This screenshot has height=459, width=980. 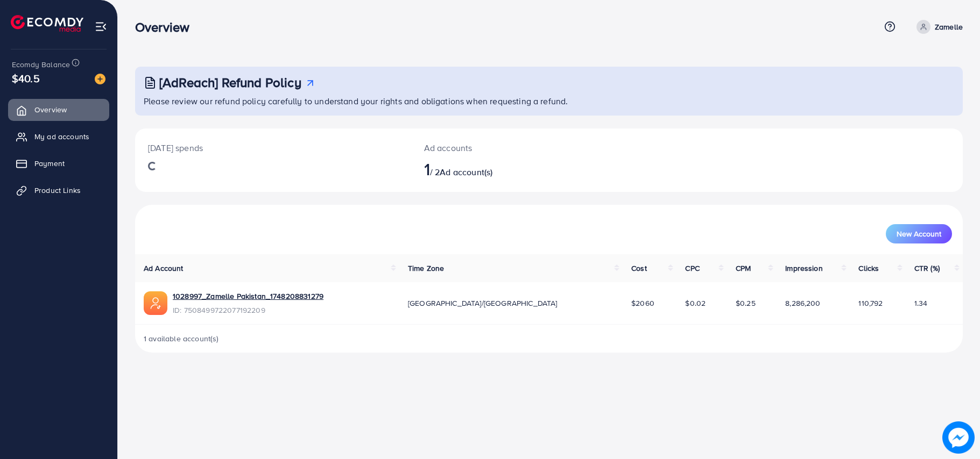 I want to click on span: Cost, so click(x=639, y=268).